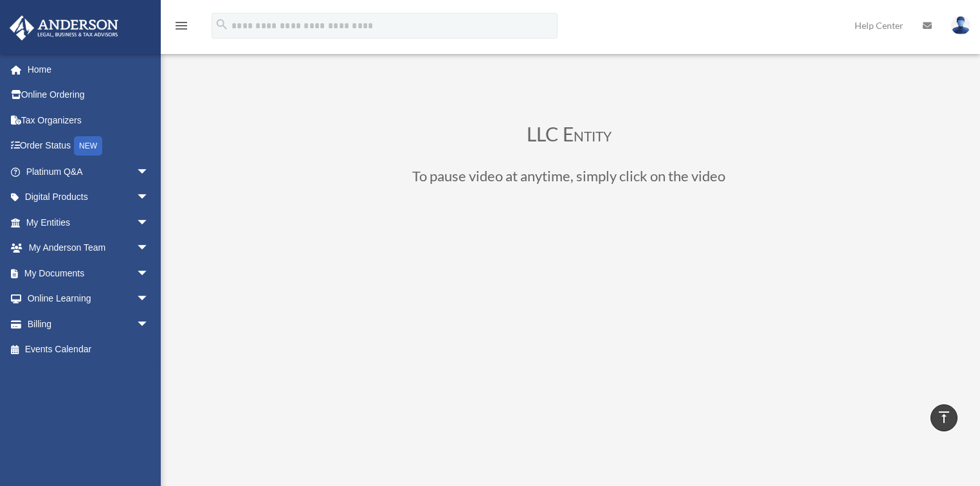 The image size is (980, 486). I want to click on a: My Documentsarrow_drop_down, so click(89, 273).